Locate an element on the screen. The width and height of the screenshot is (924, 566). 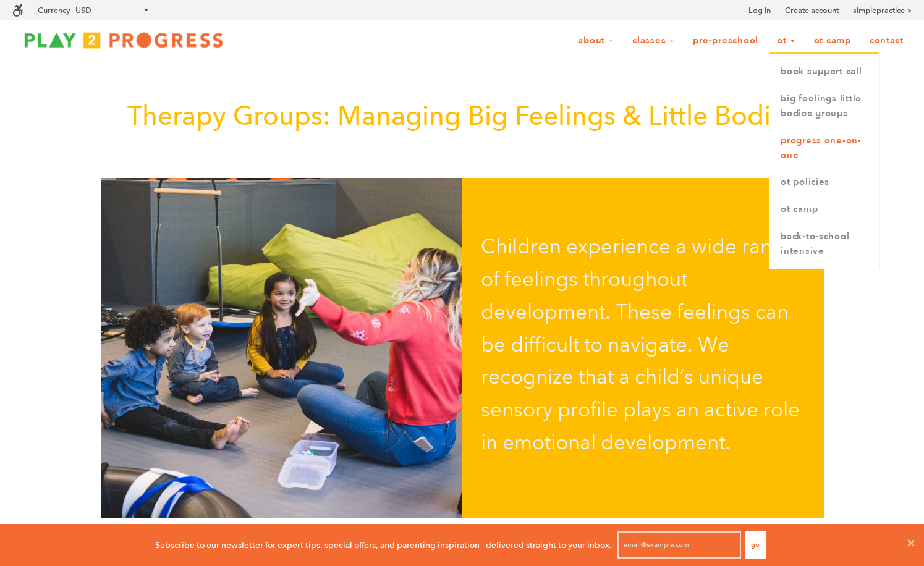
img: Play2Progress logo is located at coordinates (124, 40).